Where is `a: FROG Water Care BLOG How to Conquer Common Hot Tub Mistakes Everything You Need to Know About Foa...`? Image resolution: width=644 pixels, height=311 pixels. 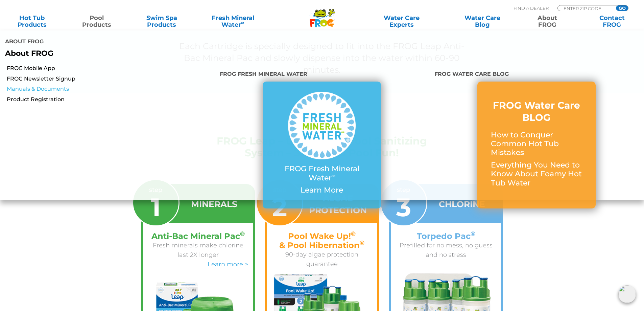 a: FROG Water Care BLOG How to Conquer Common Hot Tub Mistakes Everything You Need to Know About Foa... is located at coordinates (536, 145).